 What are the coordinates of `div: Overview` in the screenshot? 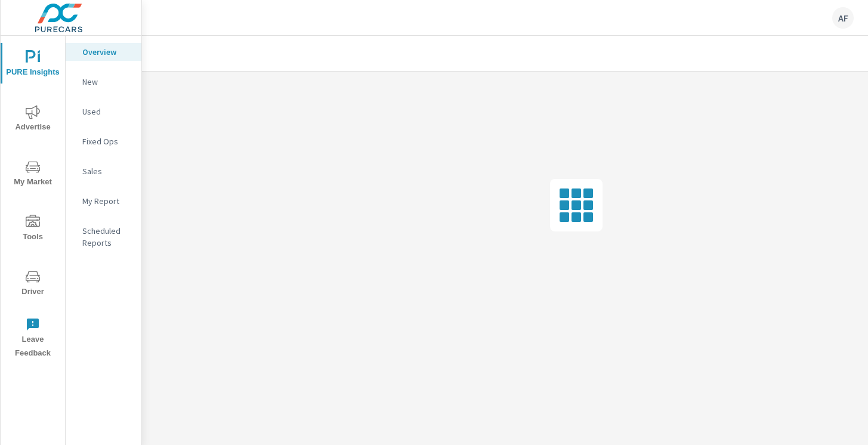 It's located at (103, 52).